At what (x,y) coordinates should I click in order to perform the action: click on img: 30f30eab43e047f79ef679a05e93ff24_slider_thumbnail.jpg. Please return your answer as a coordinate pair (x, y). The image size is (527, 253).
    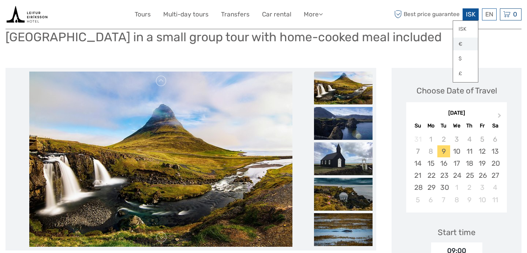
    Looking at the image, I should click on (343, 159).